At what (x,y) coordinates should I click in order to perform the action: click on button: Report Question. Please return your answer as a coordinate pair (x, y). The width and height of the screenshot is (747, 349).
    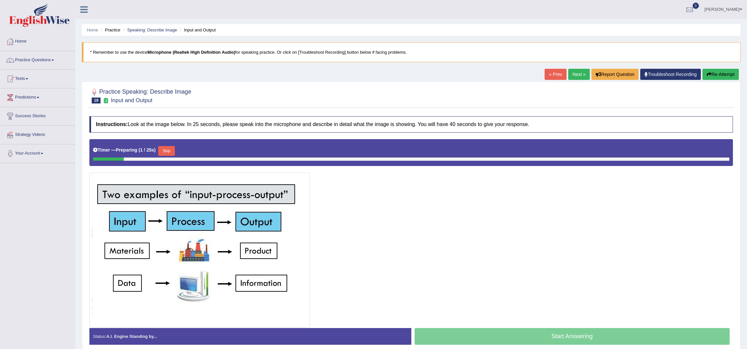
    Looking at the image, I should click on (615, 74).